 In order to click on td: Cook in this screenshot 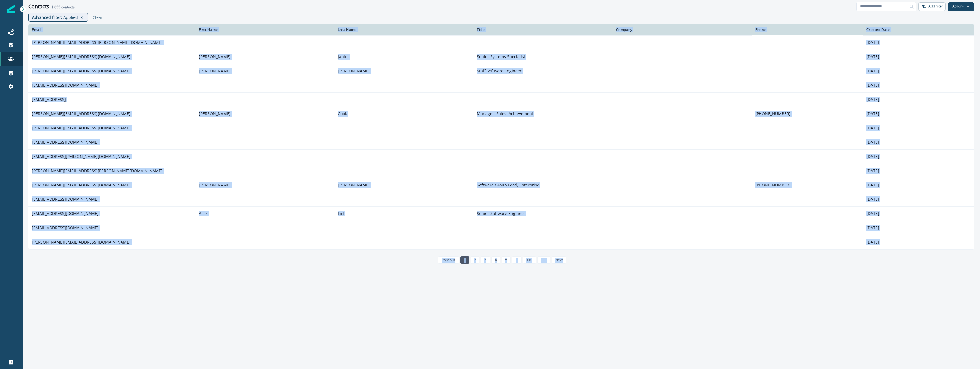, I will do `click(404, 114)`.